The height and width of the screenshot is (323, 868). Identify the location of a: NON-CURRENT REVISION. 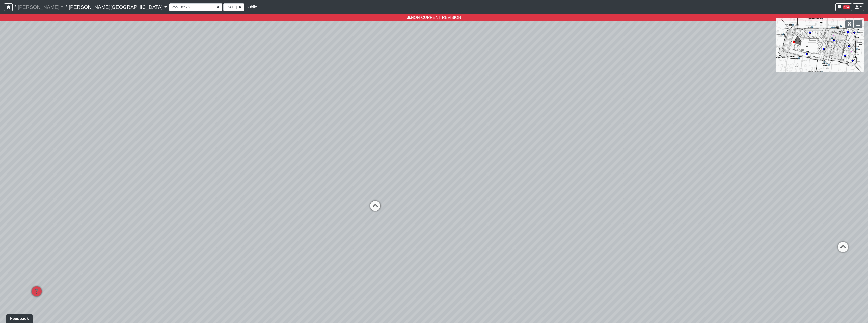
(434, 17).